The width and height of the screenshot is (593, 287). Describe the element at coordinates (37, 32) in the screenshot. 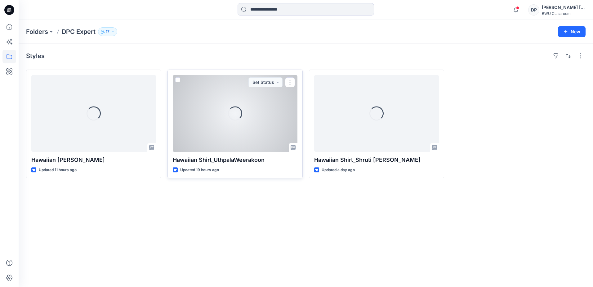

I see `p: Folders` at that location.